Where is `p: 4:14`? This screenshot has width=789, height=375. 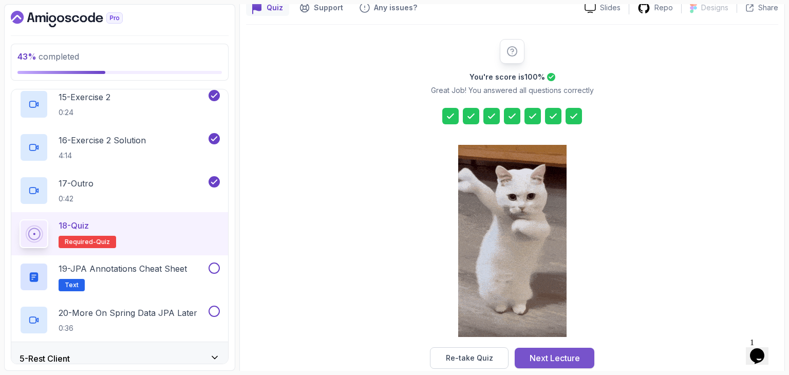 p: 4:14 is located at coordinates (102, 156).